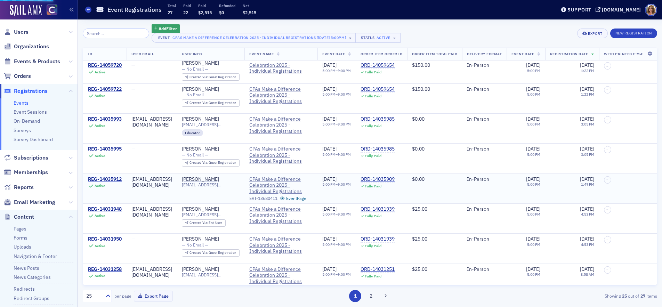  What do you see at coordinates (484, 89) in the screenshot?
I see `div: In-Person` at bounding box center [484, 89].